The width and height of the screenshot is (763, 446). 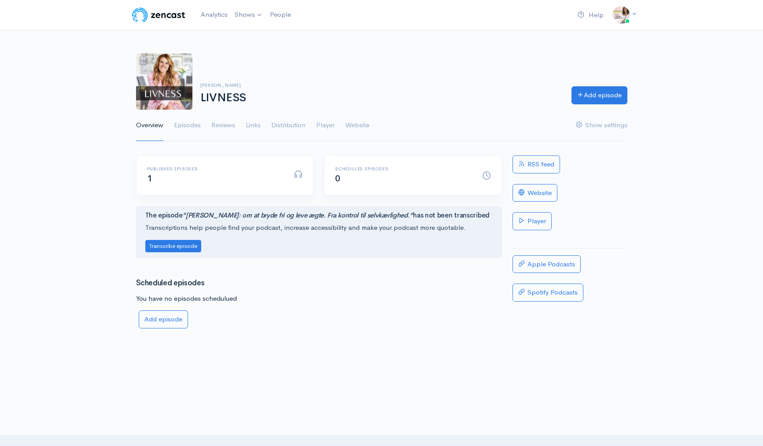 I want to click on a: Distribution, so click(x=288, y=125).